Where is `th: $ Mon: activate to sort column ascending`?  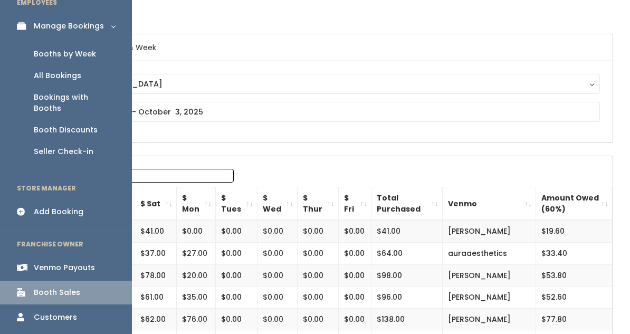
th: $ Mon: activate to sort column ascending is located at coordinates (196, 204).